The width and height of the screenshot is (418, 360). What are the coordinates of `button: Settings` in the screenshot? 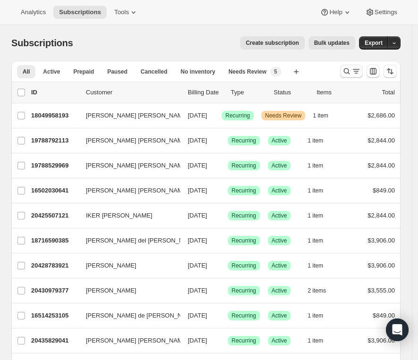 It's located at (382, 12).